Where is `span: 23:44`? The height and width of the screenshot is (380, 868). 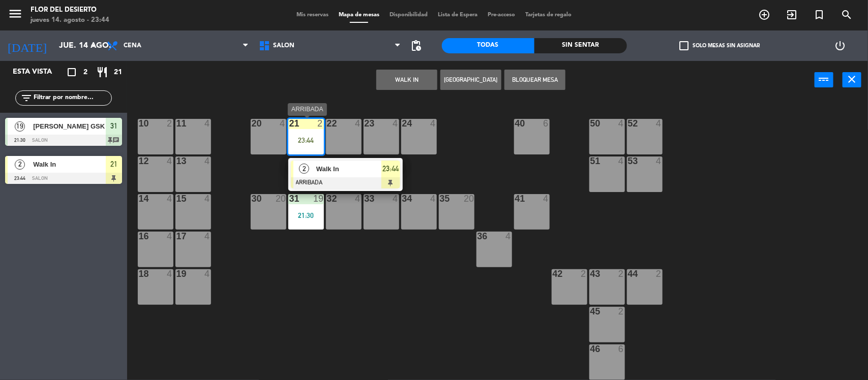
span: 23:44 is located at coordinates (390, 169).